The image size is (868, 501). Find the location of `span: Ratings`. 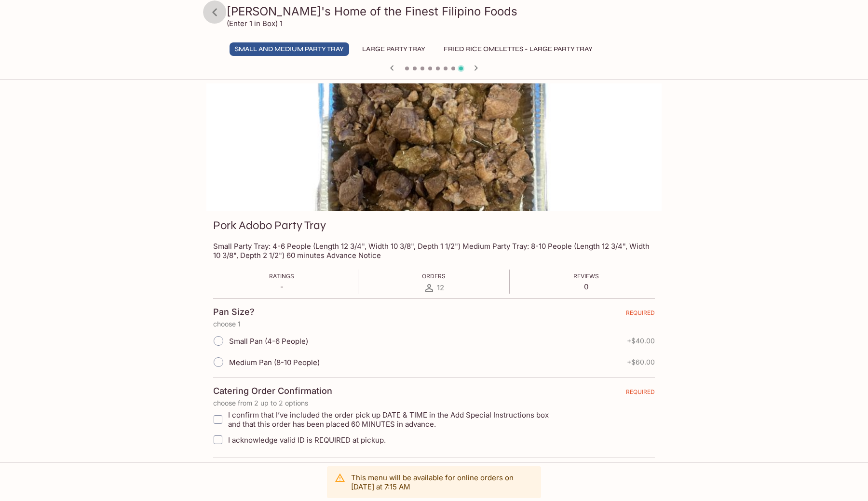

span: Ratings is located at coordinates (282, 276).